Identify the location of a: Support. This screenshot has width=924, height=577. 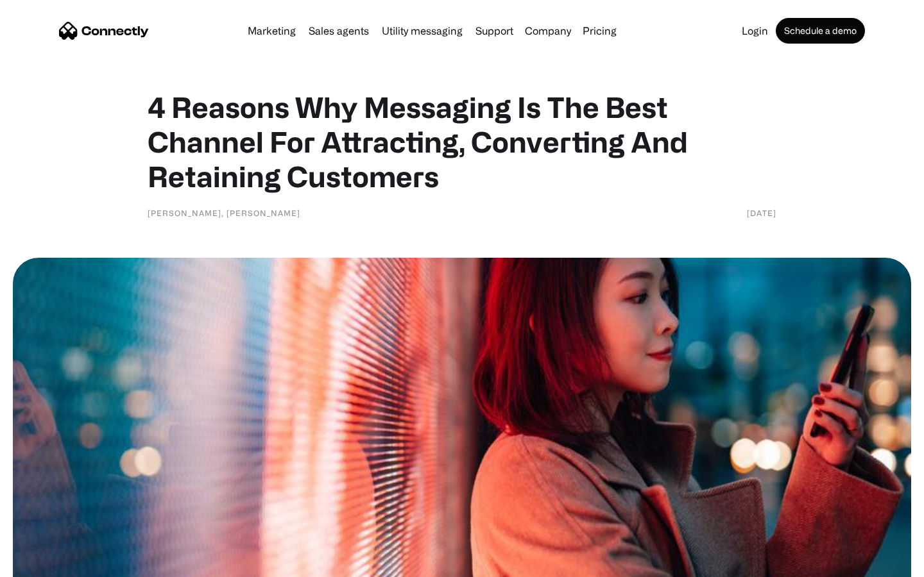
(494, 31).